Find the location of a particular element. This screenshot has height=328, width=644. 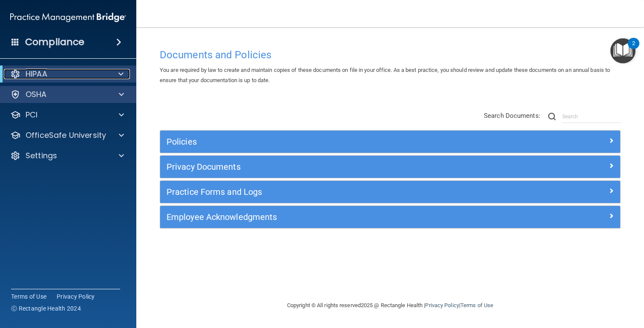

p: OfficeSafe University is located at coordinates (66, 135).